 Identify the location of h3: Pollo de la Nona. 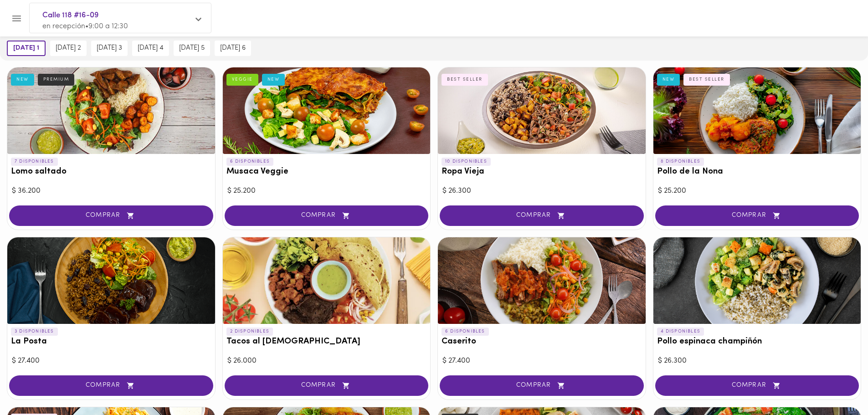
(757, 172).